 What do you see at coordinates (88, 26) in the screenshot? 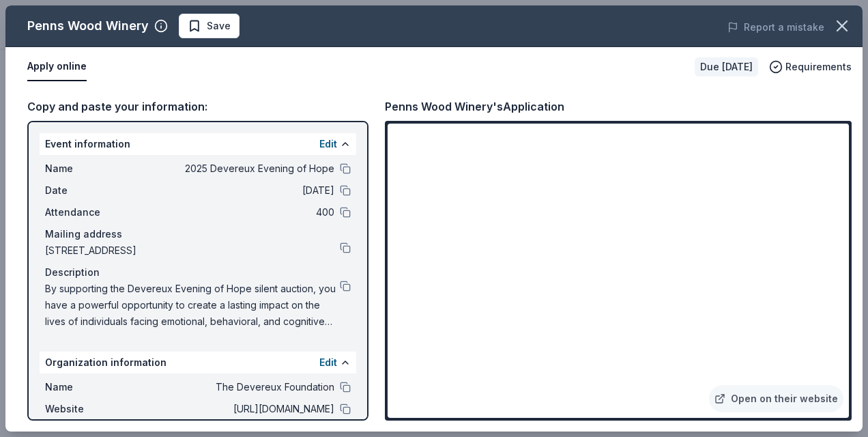
I see `div: Penns Wood Winery` at bounding box center [88, 26].